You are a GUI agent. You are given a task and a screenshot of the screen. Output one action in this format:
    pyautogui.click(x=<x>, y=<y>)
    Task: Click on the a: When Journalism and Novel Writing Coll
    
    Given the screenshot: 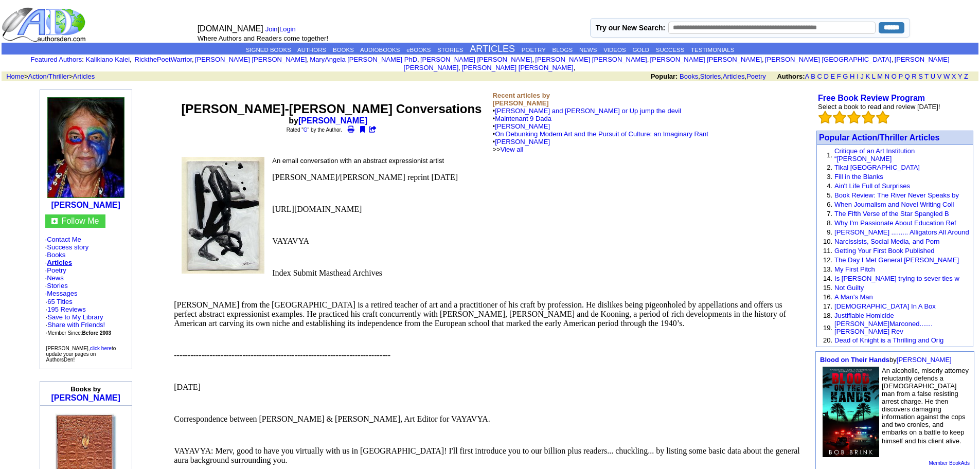 What is the action you would take?
    pyautogui.click(x=895, y=204)
    